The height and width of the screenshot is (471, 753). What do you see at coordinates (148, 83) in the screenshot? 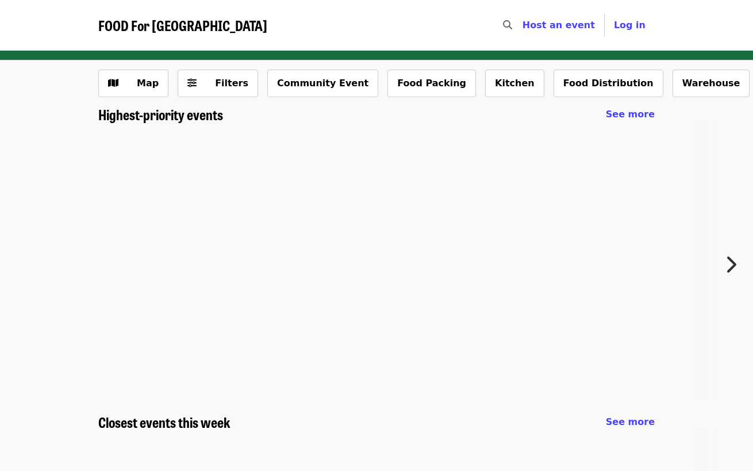
I see `span: Map` at bounding box center [148, 83].